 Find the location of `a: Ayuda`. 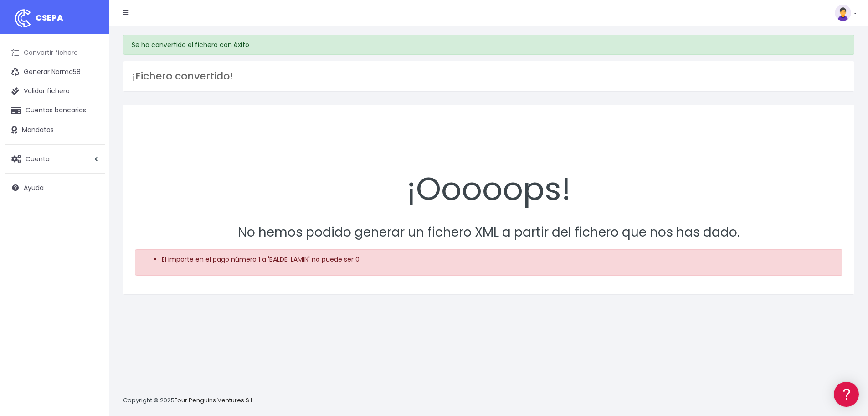

a: Ayuda is located at coordinates (55, 188).